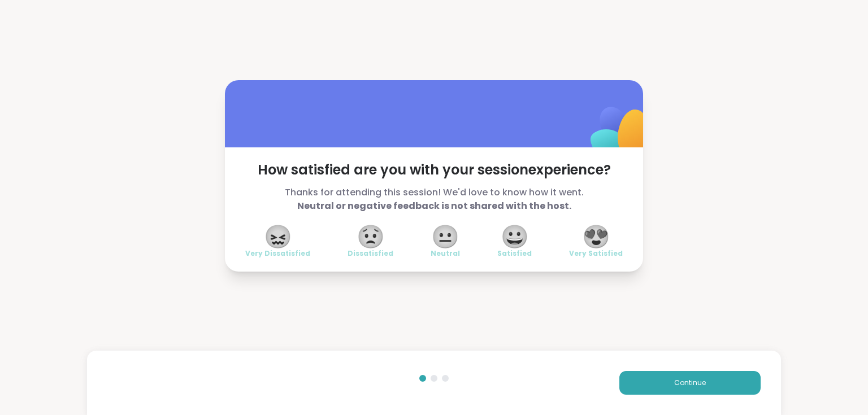 This screenshot has height=415, width=868. Describe the element at coordinates (434, 206) in the screenshot. I see `b: Neutral or negative feedback is not shared with the host.` at that location.